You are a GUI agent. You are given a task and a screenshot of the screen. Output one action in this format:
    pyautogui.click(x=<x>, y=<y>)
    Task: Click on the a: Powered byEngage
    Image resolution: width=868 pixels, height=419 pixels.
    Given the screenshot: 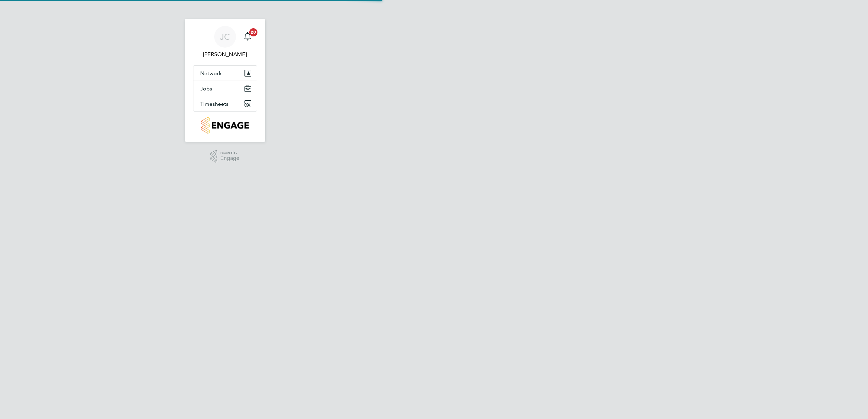 What is the action you would take?
    pyautogui.click(x=224, y=157)
    